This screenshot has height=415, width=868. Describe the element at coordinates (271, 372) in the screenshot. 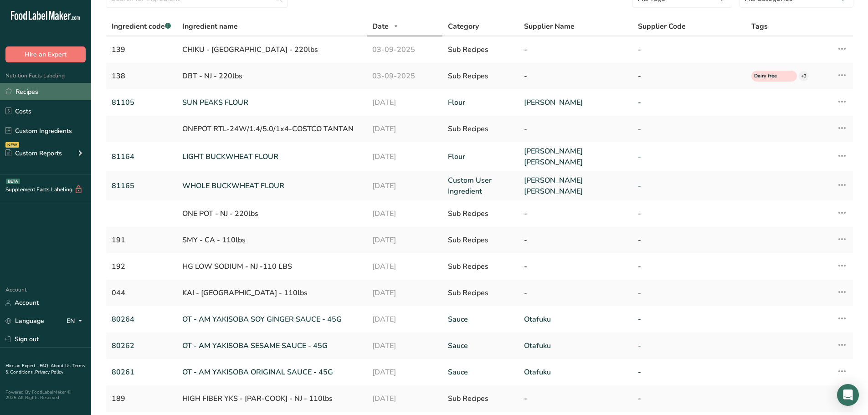

I see `a: OT - AM YAKISOBA ORIGINAL SAUCE - 45G` at that location.